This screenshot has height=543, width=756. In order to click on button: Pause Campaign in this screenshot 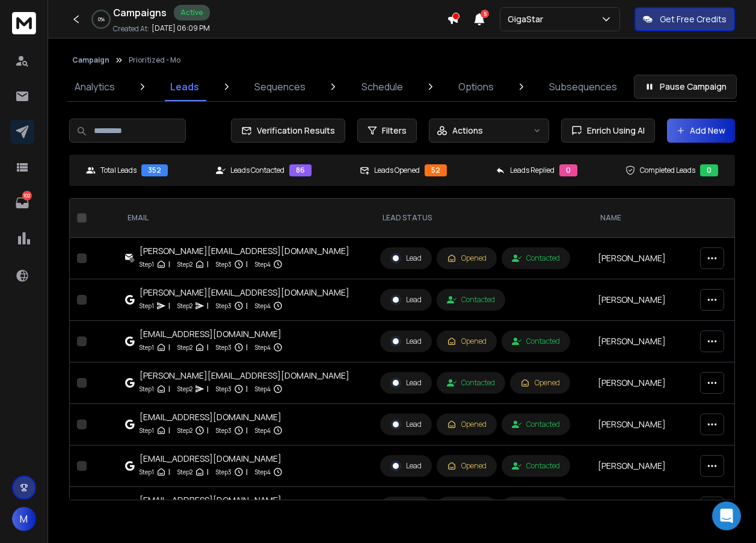, I will do `click(685, 86)`.